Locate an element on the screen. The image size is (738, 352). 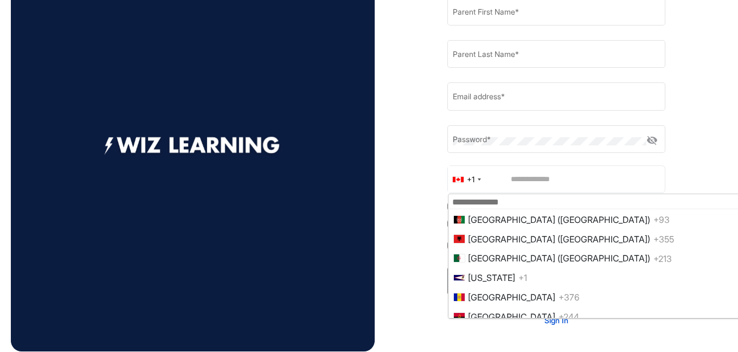
div: +1 is located at coordinates (470, 179).